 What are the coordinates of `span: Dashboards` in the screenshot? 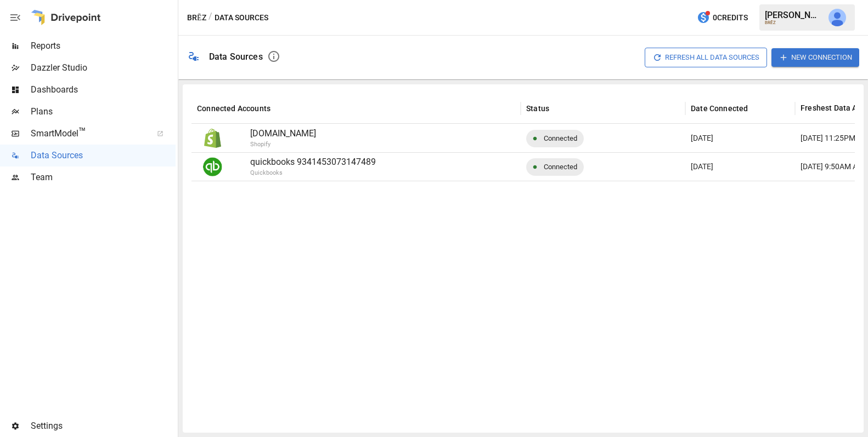 It's located at (103, 90).